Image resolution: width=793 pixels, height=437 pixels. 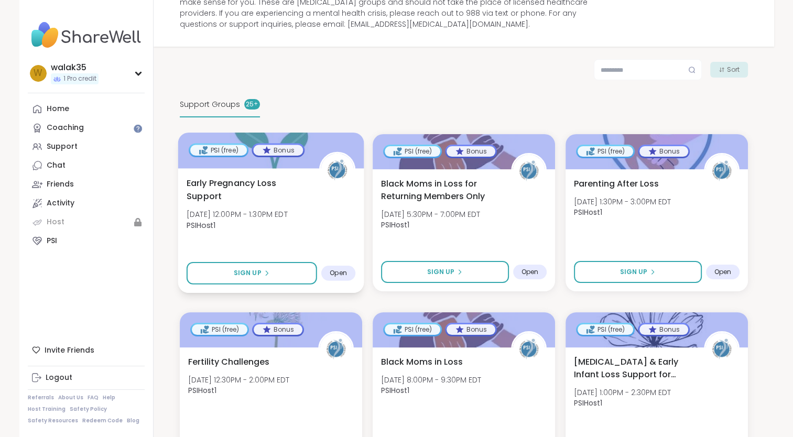 What do you see at coordinates (60, 203) in the screenshot?
I see `div: Activity` at bounding box center [60, 203].